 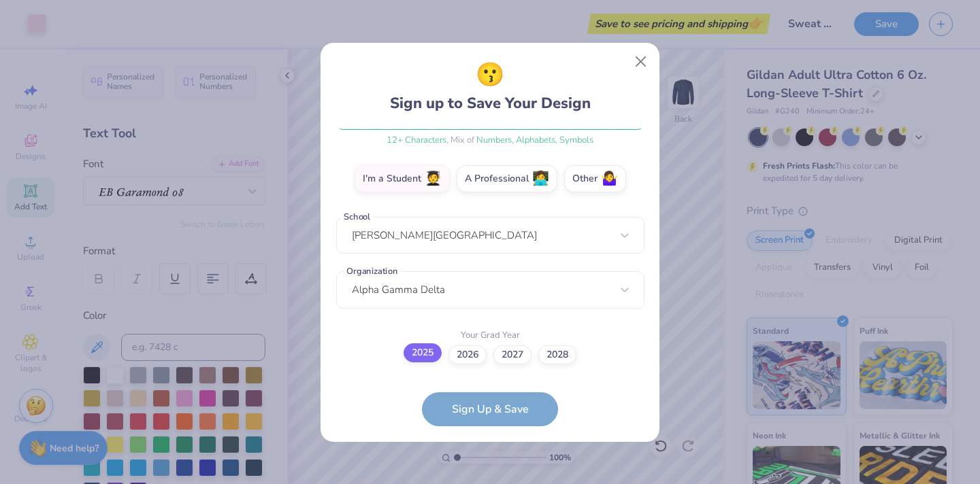 What do you see at coordinates (595, 179) in the screenshot?
I see `label: Other` at bounding box center [595, 179].